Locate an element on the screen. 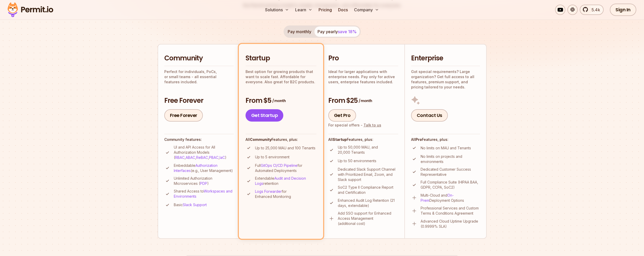  span: 5.4k is located at coordinates (594, 10).